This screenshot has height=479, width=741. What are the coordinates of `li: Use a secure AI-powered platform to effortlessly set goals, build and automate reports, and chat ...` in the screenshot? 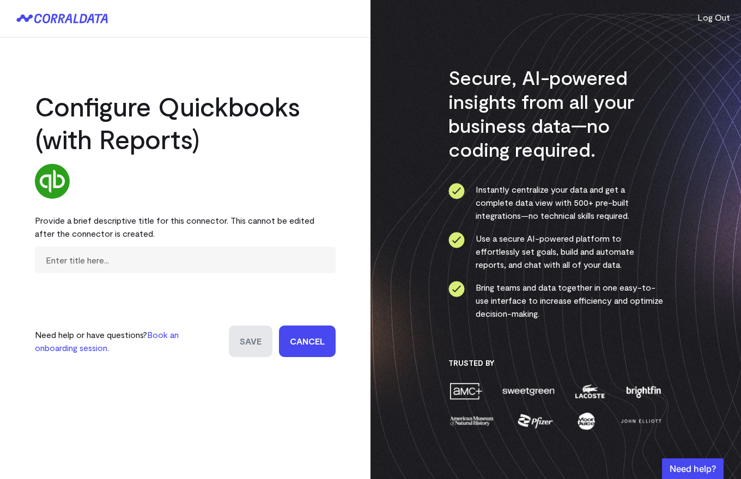 It's located at (555, 252).